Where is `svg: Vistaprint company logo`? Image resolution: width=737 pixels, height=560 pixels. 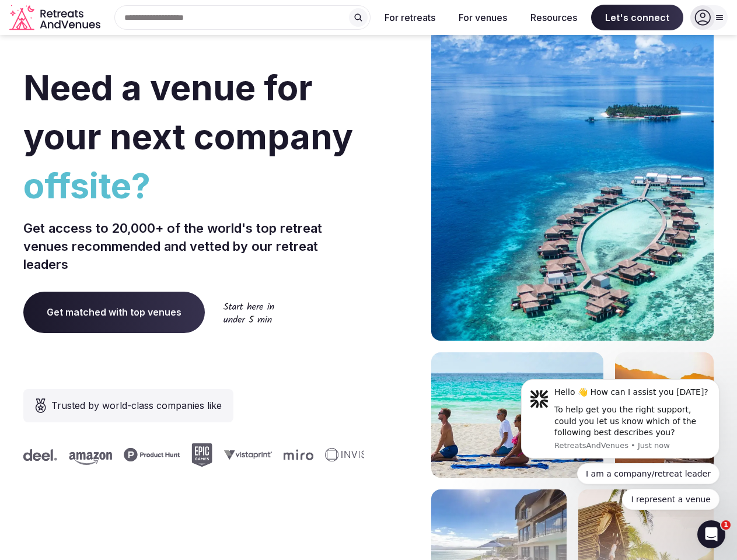 svg: Vistaprint company logo is located at coordinates (247, 455).